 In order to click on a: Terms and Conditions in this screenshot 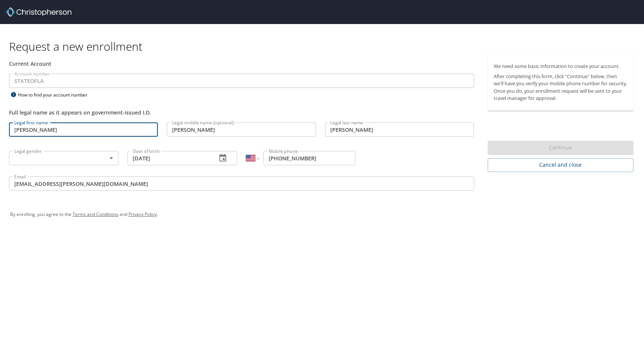, I will do `click(95, 214)`.